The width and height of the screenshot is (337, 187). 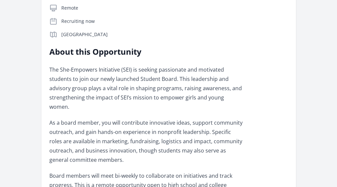 What do you see at coordinates (146, 88) in the screenshot?
I see `p: The She-Empowers Initiative (SEI) is seeking passionate and motivated students to join our newly ...` at bounding box center [146, 88].